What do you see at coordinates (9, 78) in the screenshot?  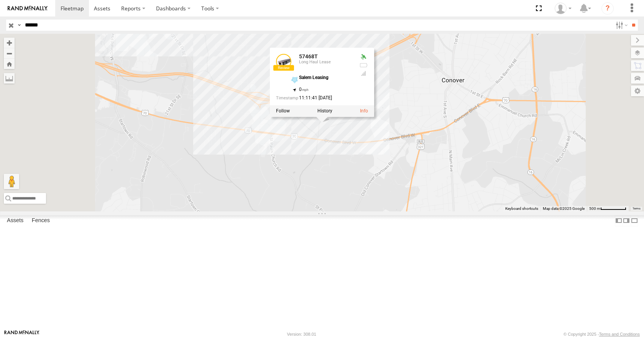 I see `label: Measure` at bounding box center [9, 78].